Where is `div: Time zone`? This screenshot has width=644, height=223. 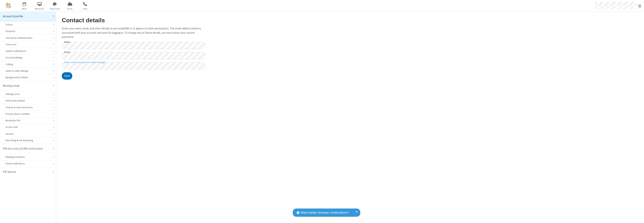 div: Time zone is located at coordinates (28, 44).